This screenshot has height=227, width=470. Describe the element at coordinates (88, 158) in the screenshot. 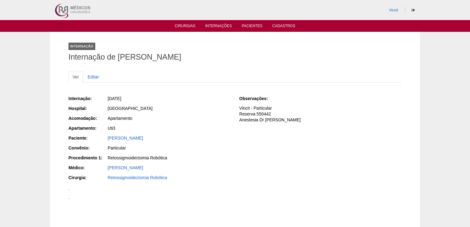

I see `div: Procedimento 1:` at that location.